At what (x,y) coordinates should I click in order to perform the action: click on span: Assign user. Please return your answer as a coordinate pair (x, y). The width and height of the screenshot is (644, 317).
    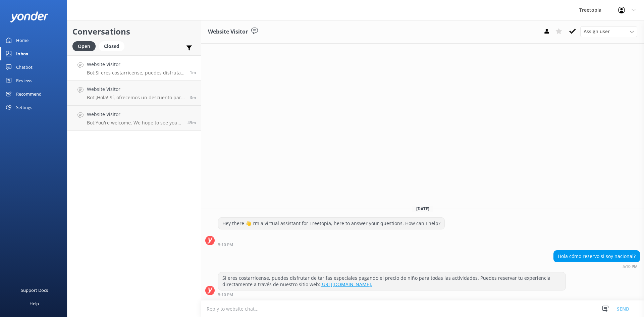
    Looking at the image, I should click on (597, 32).